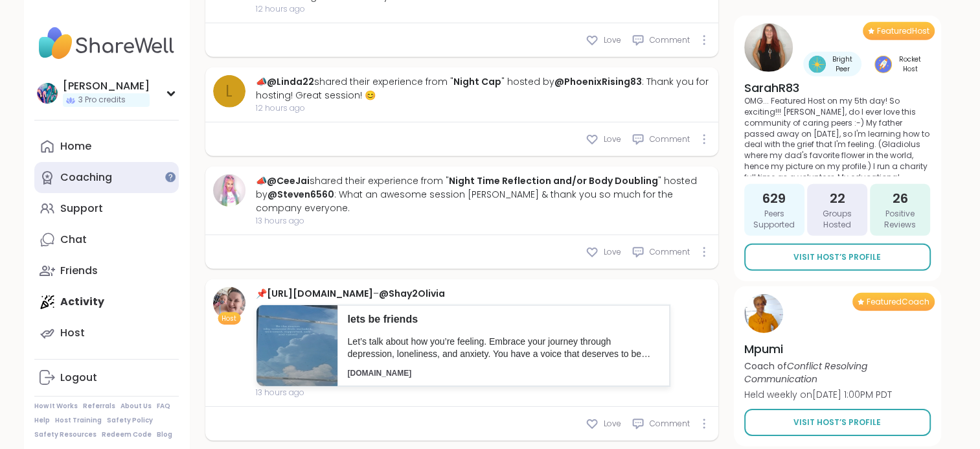 This screenshot has height=449, width=980. I want to click on span: Bright Peer, so click(842, 64).